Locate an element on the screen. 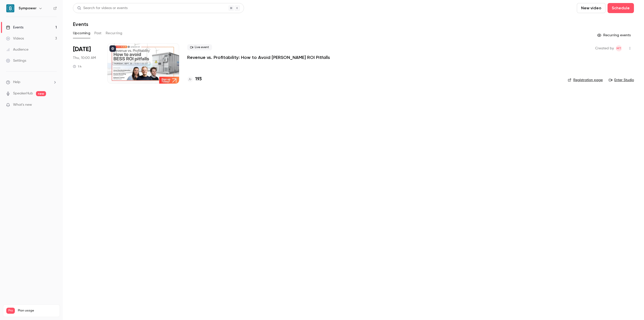 Image resolution: width=644 pixels, height=320 pixels. button: New video is located at coordinates (591, 8).